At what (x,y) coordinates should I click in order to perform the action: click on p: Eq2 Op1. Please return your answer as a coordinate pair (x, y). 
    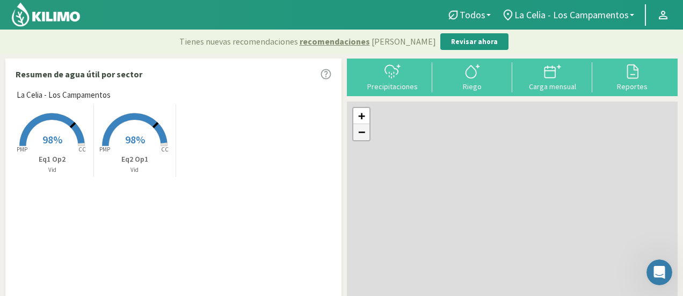
    Looking at the image, I should click on (135, 159).